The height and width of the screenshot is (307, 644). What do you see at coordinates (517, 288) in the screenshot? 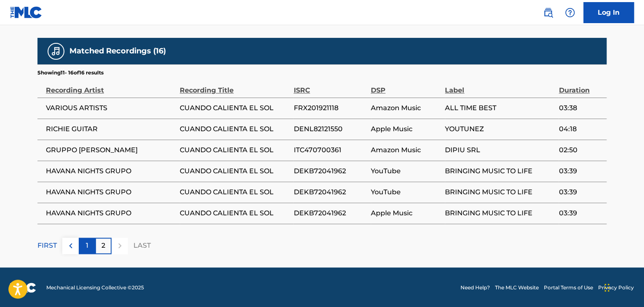
I see `a: The MLC Website` at bounding box center [517, 288].